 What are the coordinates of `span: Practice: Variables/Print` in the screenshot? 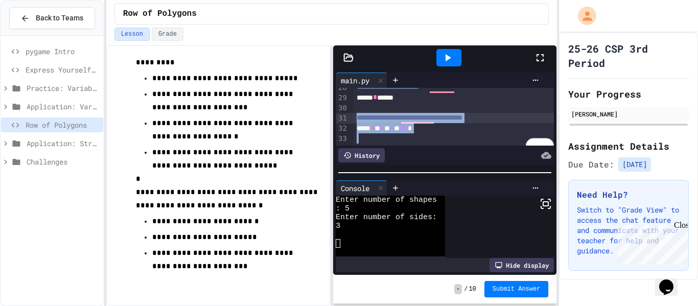 It's located at (63, 88).